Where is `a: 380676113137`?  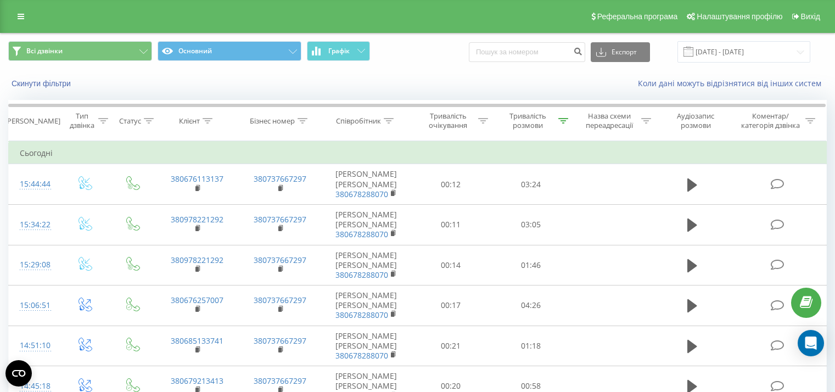
a: 380676113137 is located at coordinates (197, 178).